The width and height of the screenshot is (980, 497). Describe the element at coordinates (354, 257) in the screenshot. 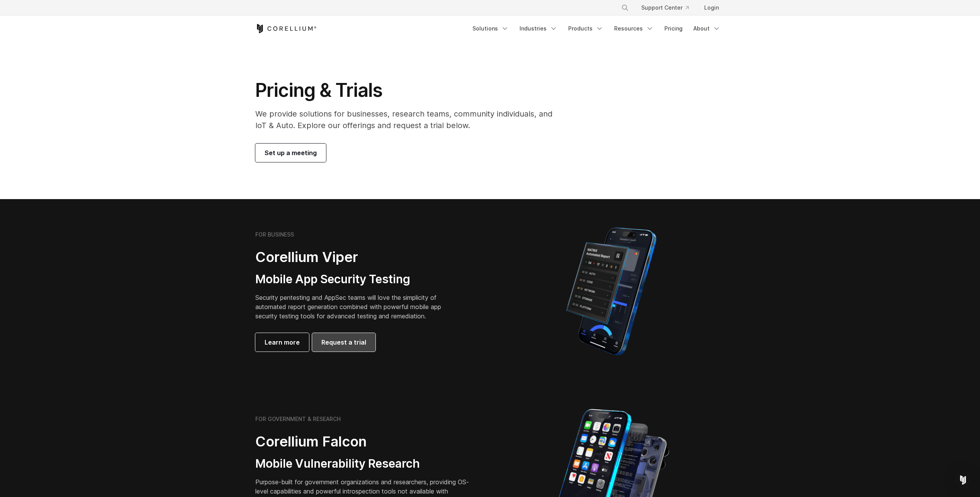

I see `h2: Corellium Viper` at that location.